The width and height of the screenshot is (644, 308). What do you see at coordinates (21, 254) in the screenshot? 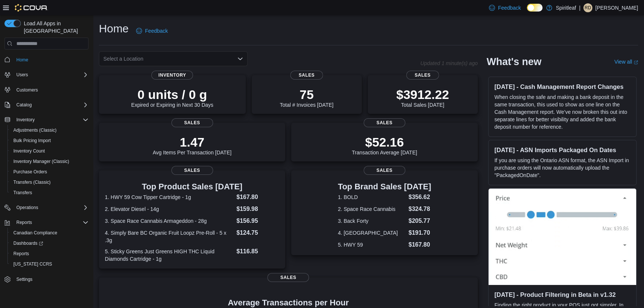
I see `a: Reports` at bounding box center [21, 254].